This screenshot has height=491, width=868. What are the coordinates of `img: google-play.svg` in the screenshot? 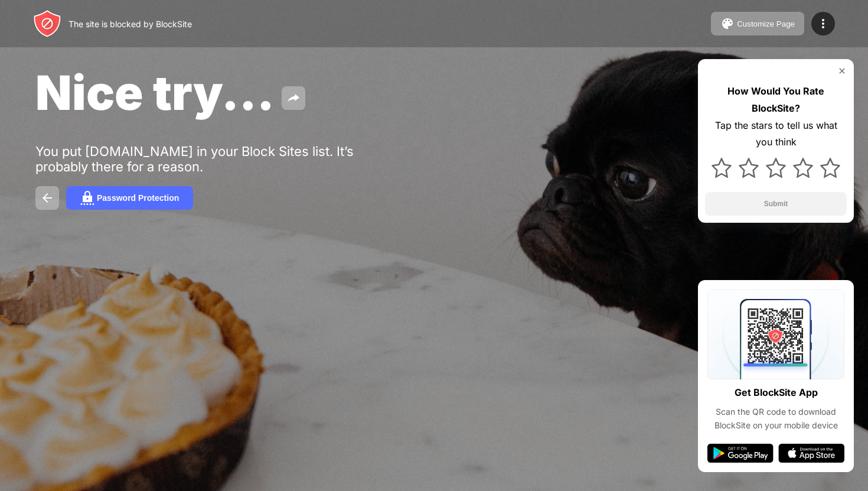 It's located at (740, 453).